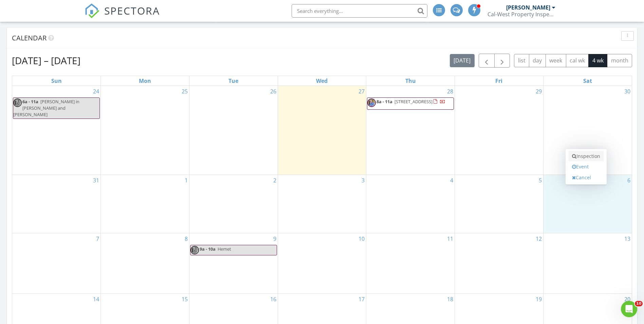  What do you see at coordinates (322, 81) in the screenshot?
I see `a: Wednesday` at bounding box center [322, 81].